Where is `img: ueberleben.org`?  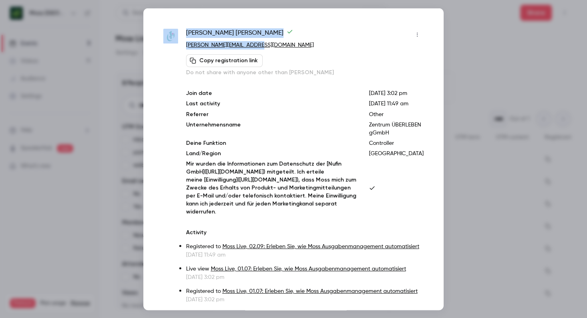
img: ueberleben.org is located at coordinates (171, 36).